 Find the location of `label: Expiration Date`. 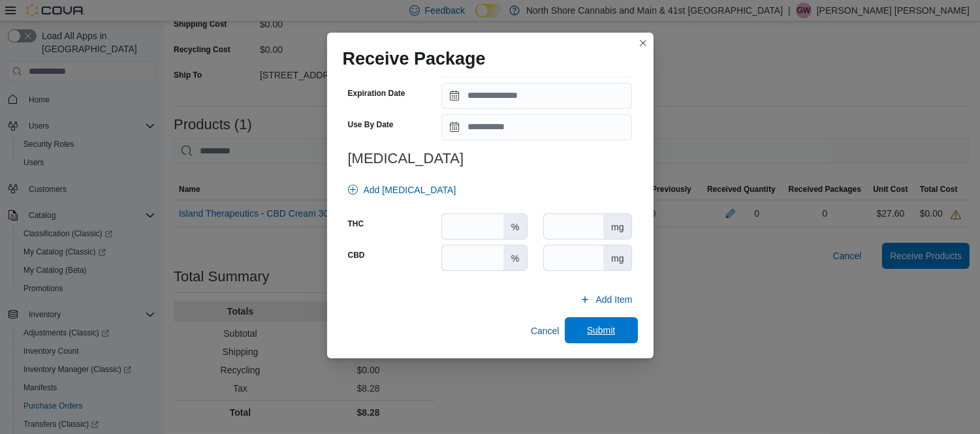

label: Expiration Date is located at coordinates (376, 93).